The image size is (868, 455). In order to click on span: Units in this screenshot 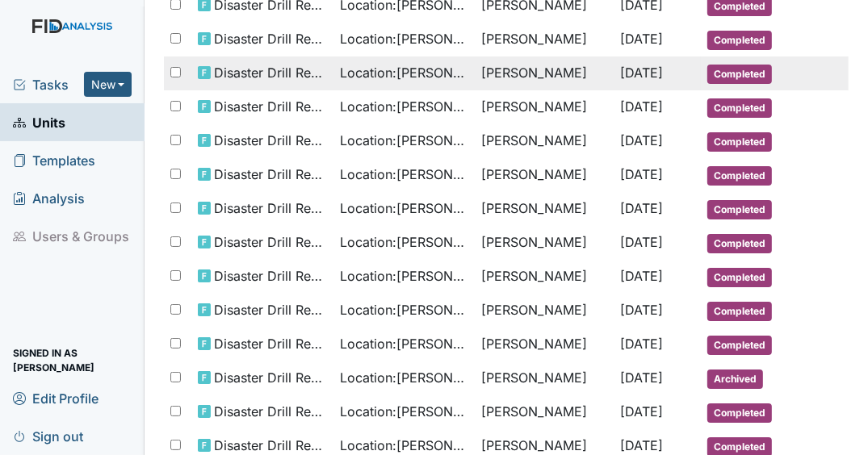, I will do `click(39, 122)`.